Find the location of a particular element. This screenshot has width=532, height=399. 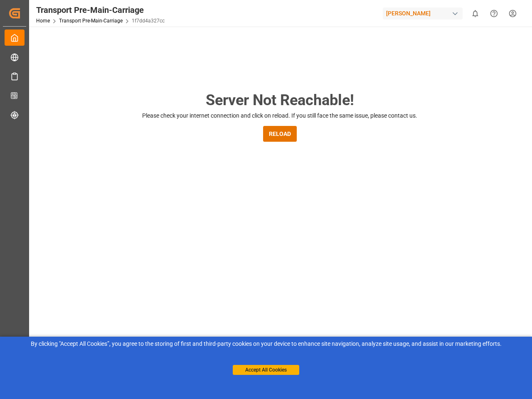

button: Accept All Cookies is located at coordinates (266, 370).